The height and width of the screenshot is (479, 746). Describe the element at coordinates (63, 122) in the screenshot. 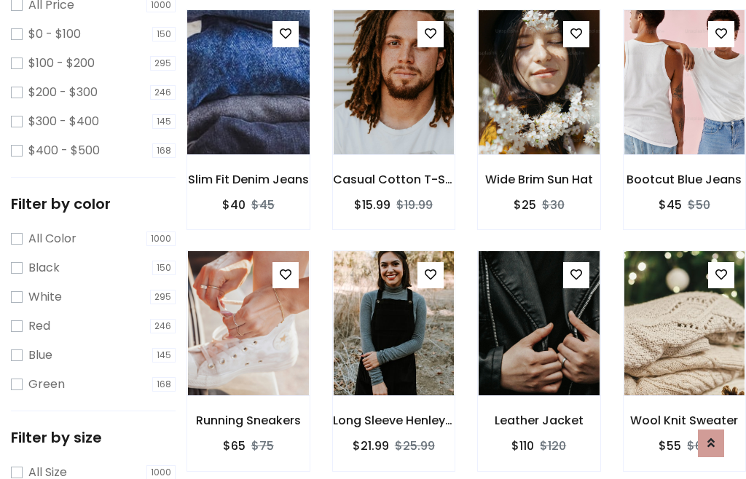

I see `label: $300 - $400` at that location.